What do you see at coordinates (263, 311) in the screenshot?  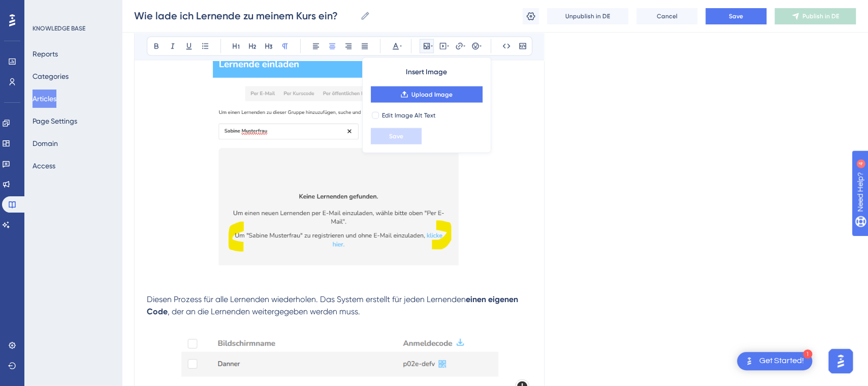 I see `span: , der an die Lernenden weitergegeben werden muss.` at bounding box center [263, 311].